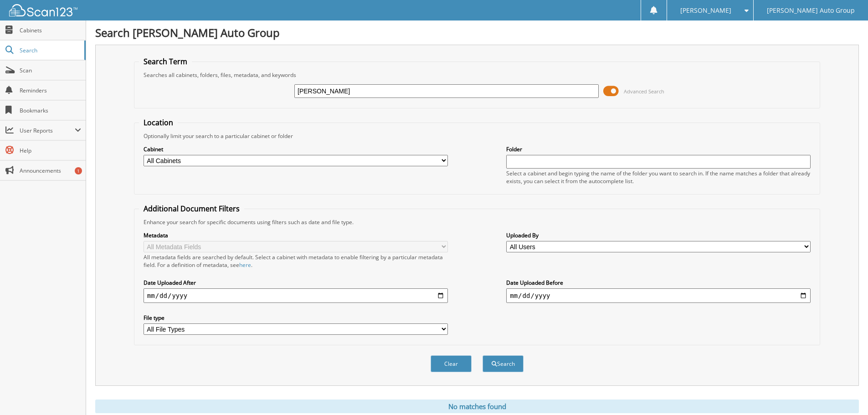 The image size is (868, 415). Describe the element at coordinates (295, 235) in the screenshot. I see `label: Metadata` at that location.